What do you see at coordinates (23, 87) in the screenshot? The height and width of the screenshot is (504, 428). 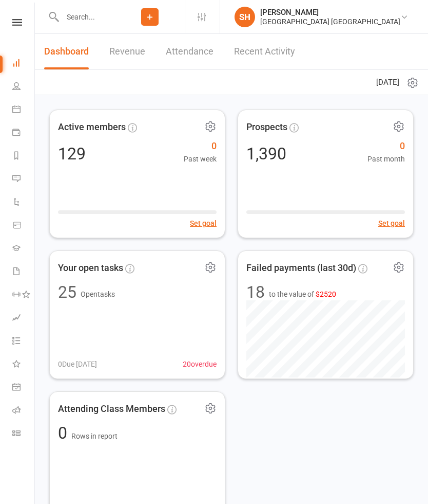 I see `a: People` at bounding box center [23, 87].